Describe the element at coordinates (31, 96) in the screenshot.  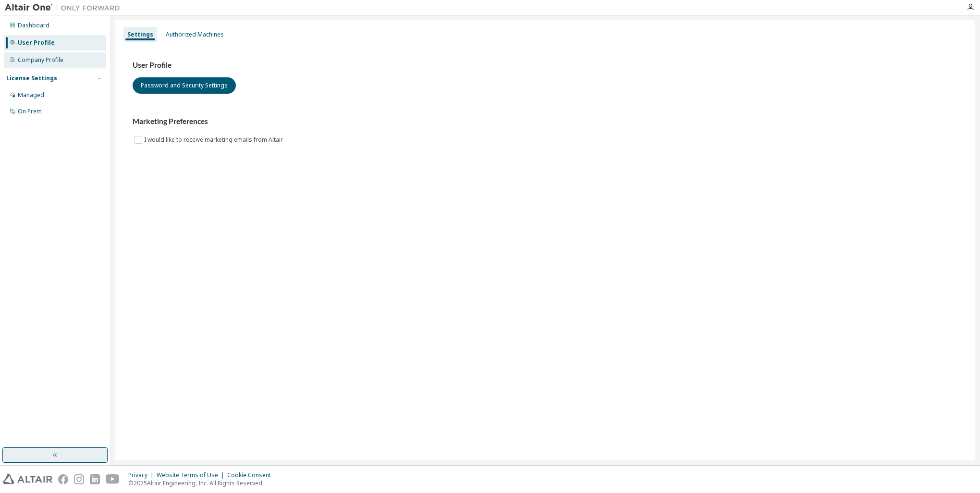
I see `div: Managed` at that location.